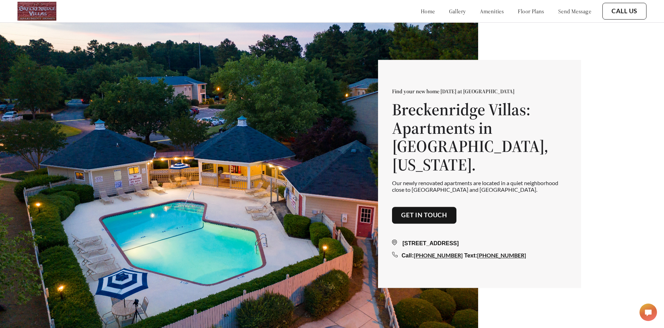 Image resolution: width=664 pixels, height=328 pixels. Describe the element at coordinates (427, 11) in the screenshot. I see `a: home` at that location.